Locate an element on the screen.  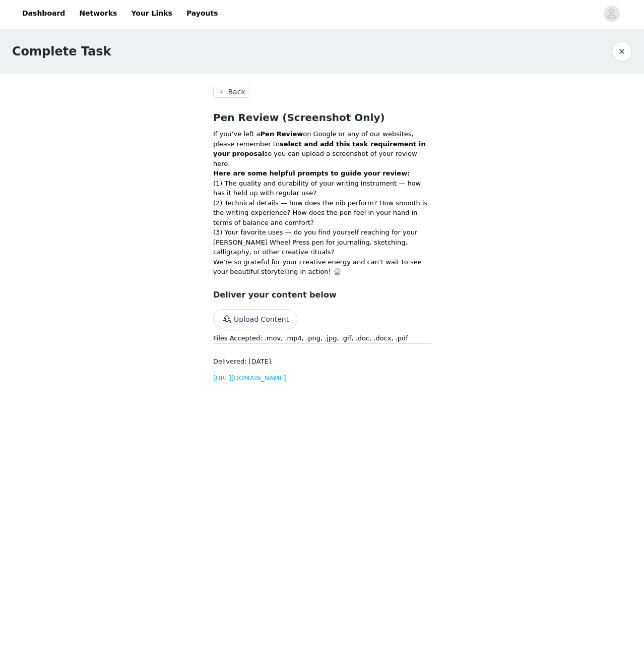
p: If you’ve left a on Google or any of our websites, please remember to so you can upload a screens... is located at coordinates (322, 149).